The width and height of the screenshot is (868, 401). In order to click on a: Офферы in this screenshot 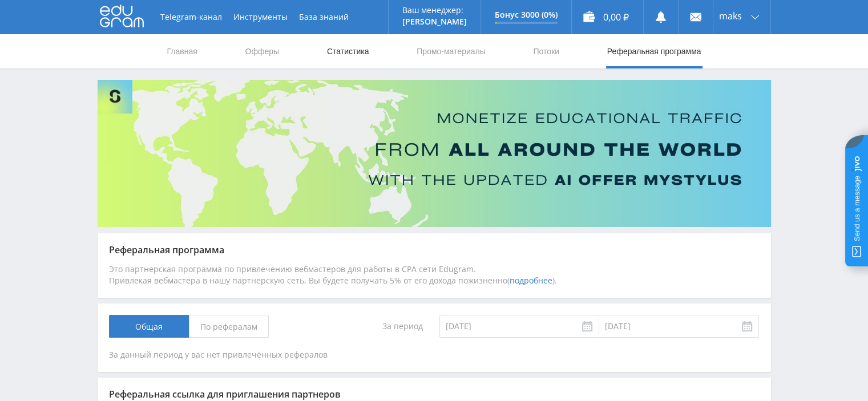, I will do `click(263, 51)`.